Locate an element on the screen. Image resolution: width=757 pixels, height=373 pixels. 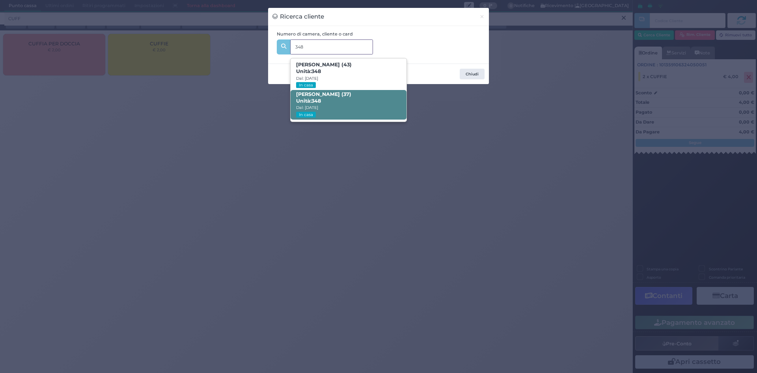
label: Numero di camera, cliente o card is located at coordinates (315, 34).